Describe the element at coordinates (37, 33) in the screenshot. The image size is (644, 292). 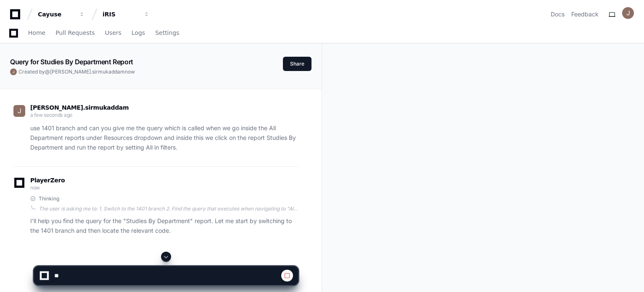
I see `a: Home` at that location.